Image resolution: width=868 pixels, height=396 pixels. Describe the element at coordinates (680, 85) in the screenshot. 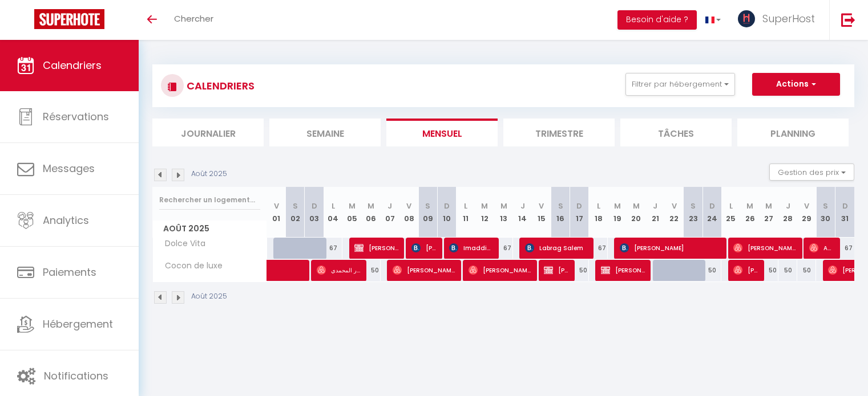

I see `button: Filtrer par hébergement` at that location.